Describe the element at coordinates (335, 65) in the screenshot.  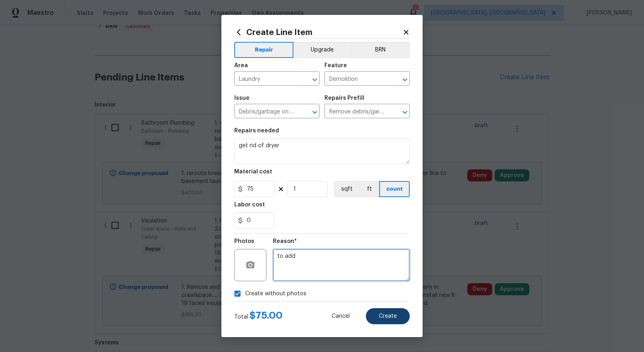
I see `h5: Feature` at that location.